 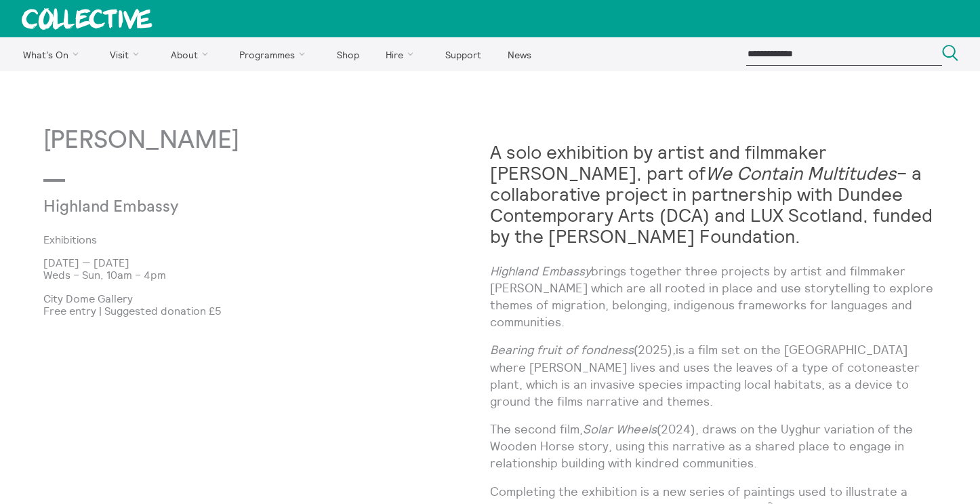 I want to click on p: Free entry | Suggested donation £5, so click(x=267, y=311).